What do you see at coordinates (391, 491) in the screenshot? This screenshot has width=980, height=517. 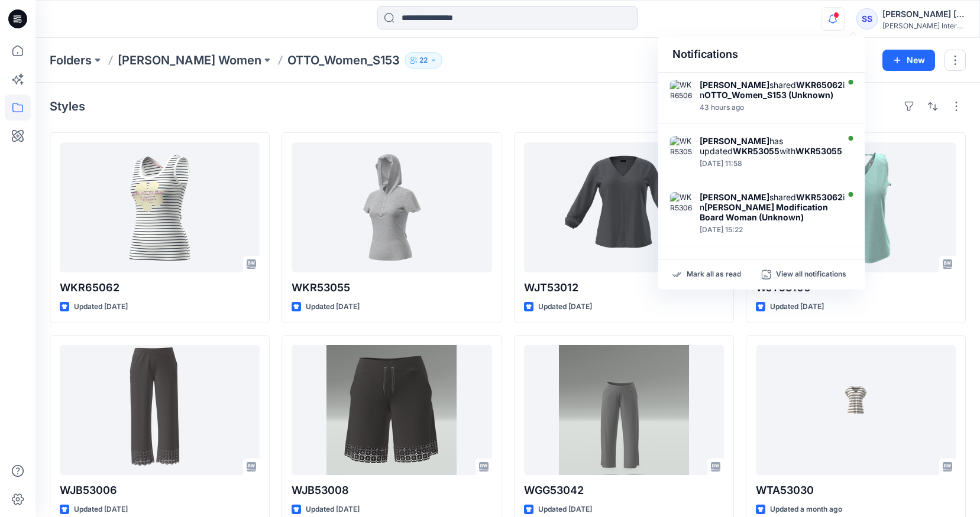 I see `p: WJB53008` at bounding box center [391, 491].